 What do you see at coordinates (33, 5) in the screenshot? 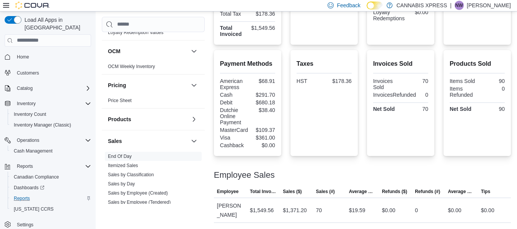
I see `img: Cova` at bounding box center [33, 5].